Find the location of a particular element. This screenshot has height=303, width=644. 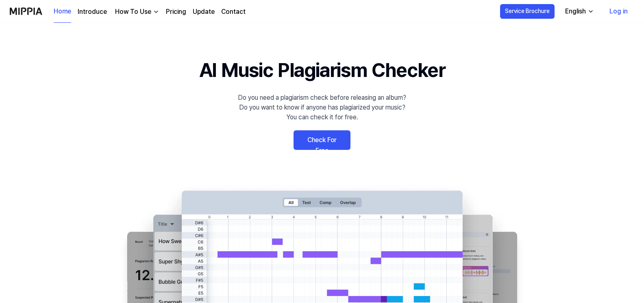

div: English is located at coordinates (575, 11).